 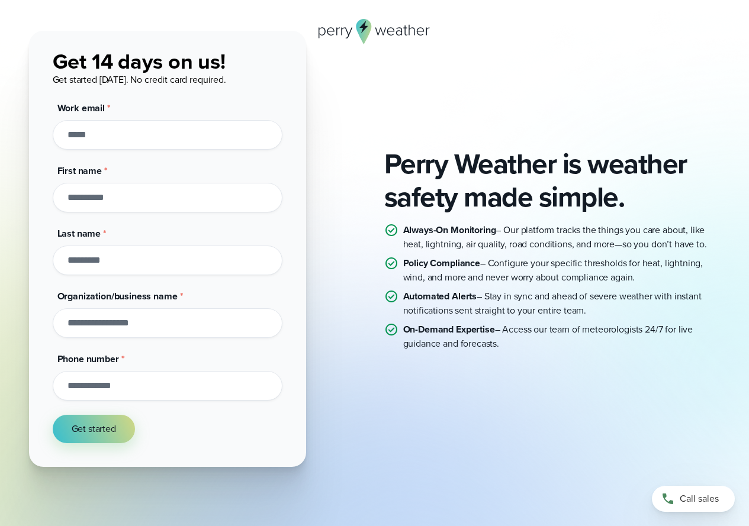 What do you see at coordinates (552, 181) in the screenshot?
I see `h2: Perry Weather is weather safety made simple.` at bounding box center [552, 181].